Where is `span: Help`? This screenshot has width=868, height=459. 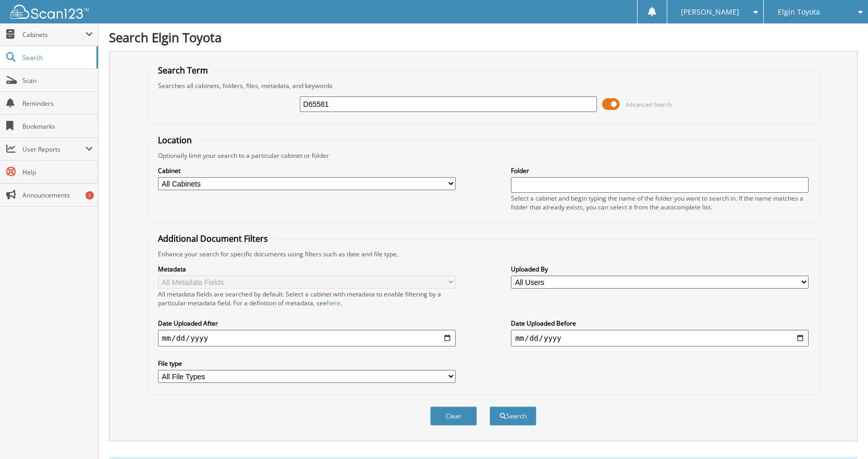
span: Help is located at coordinates (57, 172).